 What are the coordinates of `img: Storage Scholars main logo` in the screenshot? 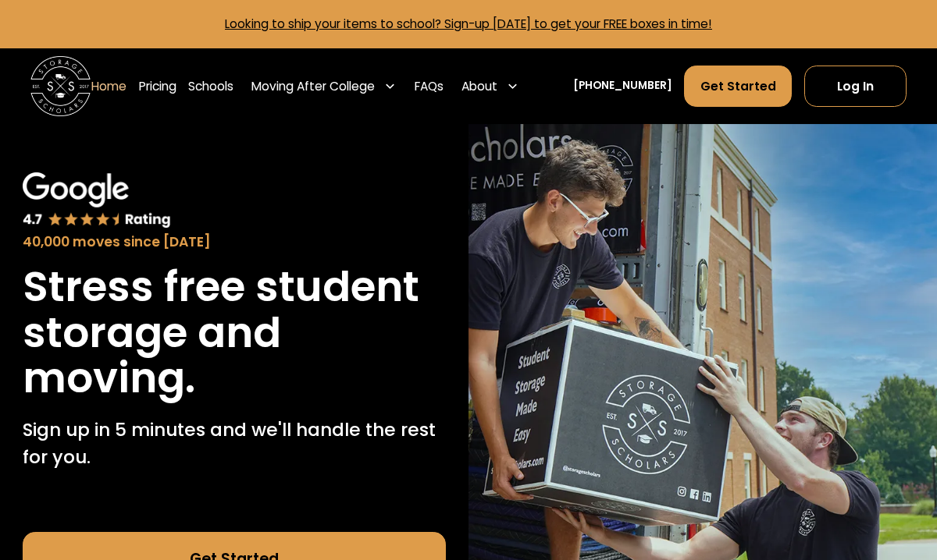 It's located at (61, 87).